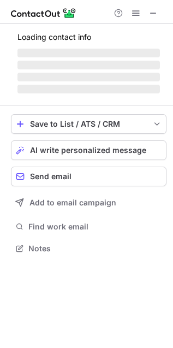 Image resolution: width=173 pixels, height=348 pixels. Describe the element at coordinates (88, 150) in the screenshot. I see `span: AI write personalized message` at that location.